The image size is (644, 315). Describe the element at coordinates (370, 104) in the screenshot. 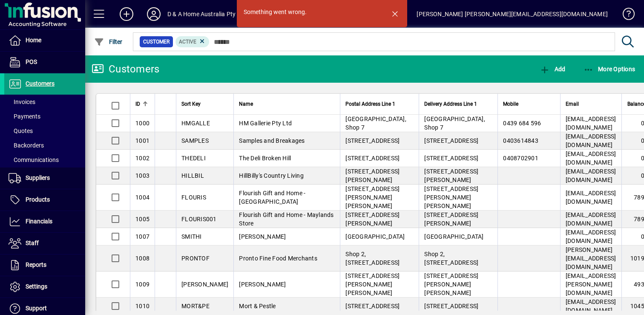

I see `span: Postal Address Line 1` at that location.